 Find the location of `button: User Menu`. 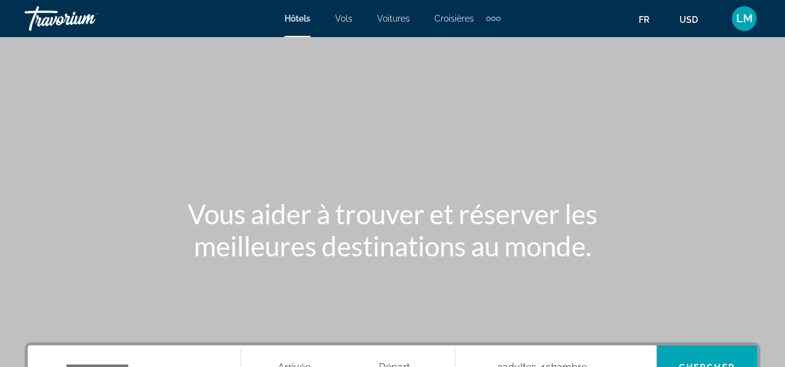

button: User Menu is located at coordinates (745, 19).